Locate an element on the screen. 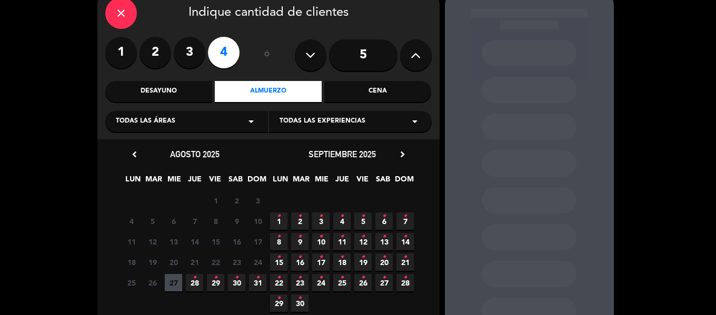  span: 31 is located at coordinates (257, 283).